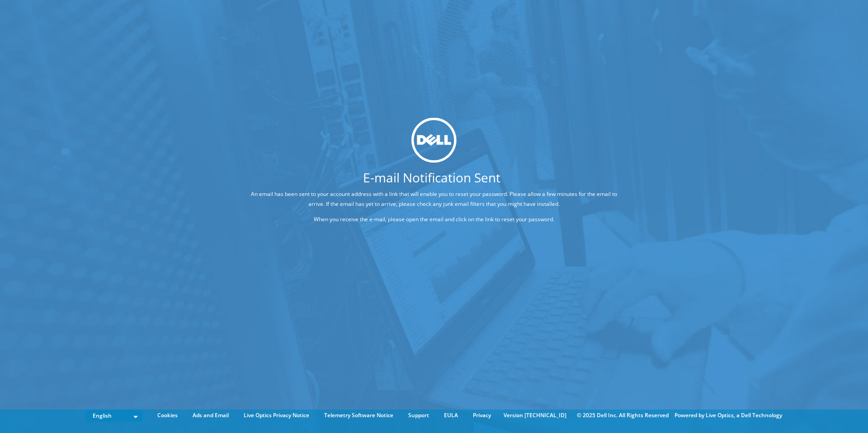 This screenshot has width=868, height=433. Describe the element at coordinates (210, 415) in the screenshot. I see `a: Ads and Email` at that location.